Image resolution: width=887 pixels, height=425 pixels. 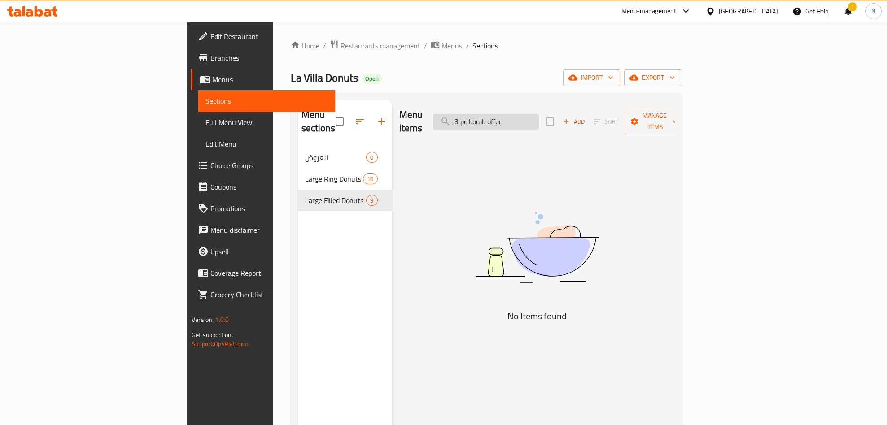 I want to click on span: Coverage Report, so click(x=269, y=273).